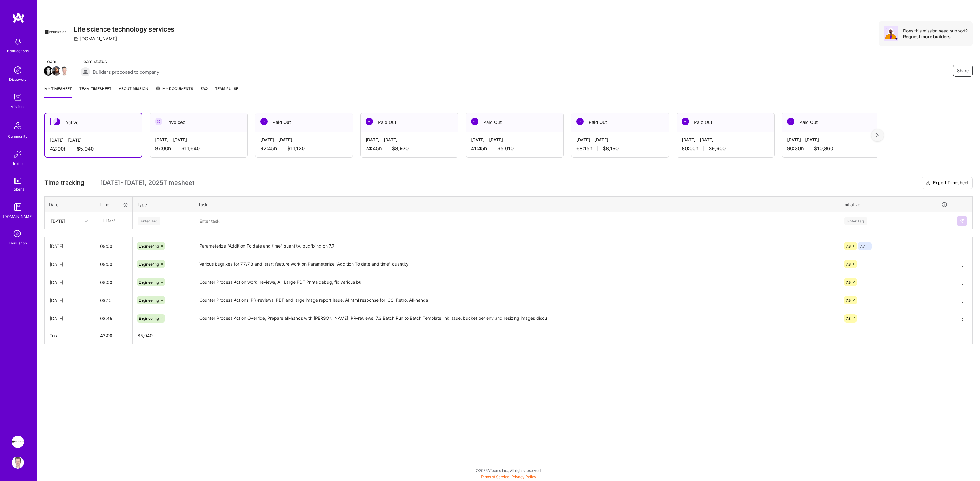 This screenshot has height=481, width=980. Describe the element at coordinates (495, 477) in the screenshot. I see `a: Terms of Service` at that location.